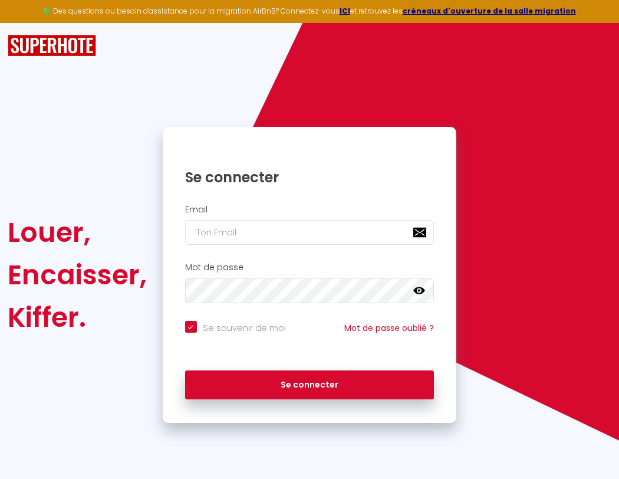 The height and width of the screenshot is (479, 619). What do you see at coordinates (310, 177) in the screenshot?
I see `h1: Se connecter` at bounding box center [310, 177].